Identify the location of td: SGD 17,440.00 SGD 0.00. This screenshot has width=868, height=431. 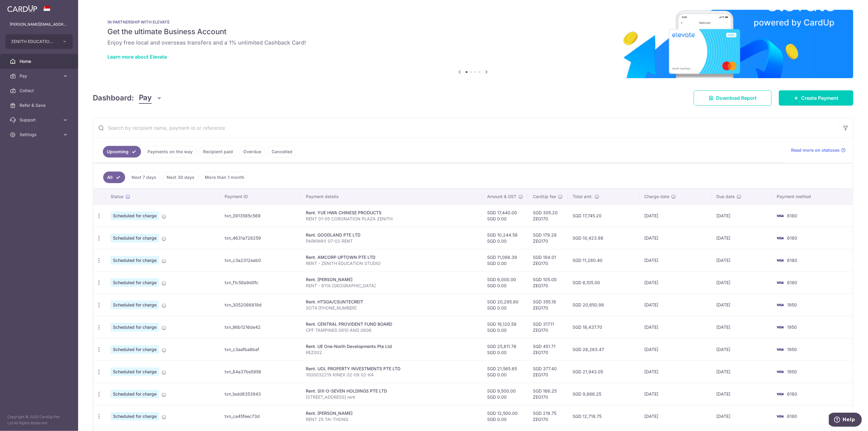
(505, 216).